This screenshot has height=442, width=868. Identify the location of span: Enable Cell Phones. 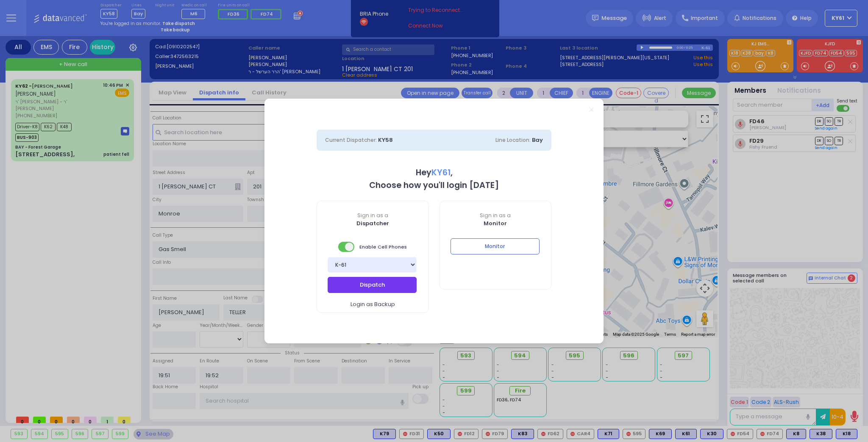
(372, 247).